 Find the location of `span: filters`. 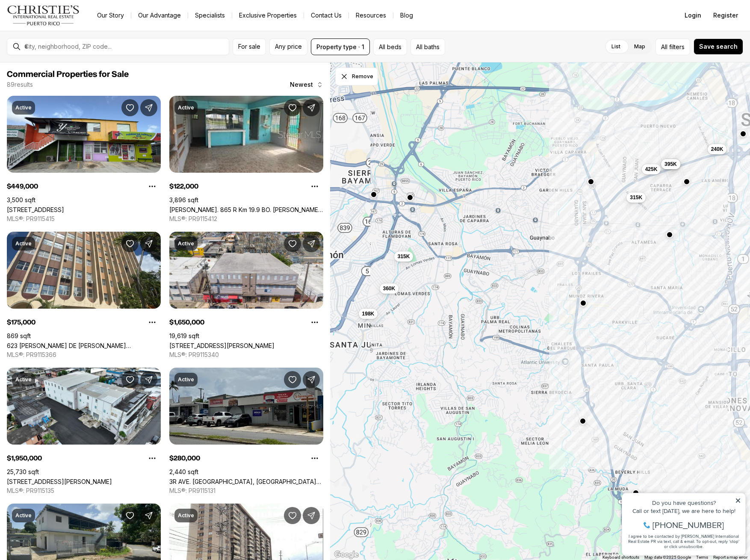

span: filters is located at coordinates (676, 46).